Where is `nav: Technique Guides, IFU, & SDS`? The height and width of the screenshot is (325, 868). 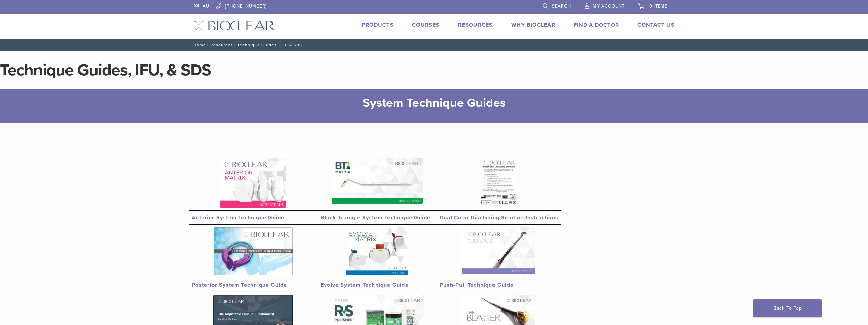
nav: Technique Guides, IFU, & SDS is located at coordinates (434, 45).